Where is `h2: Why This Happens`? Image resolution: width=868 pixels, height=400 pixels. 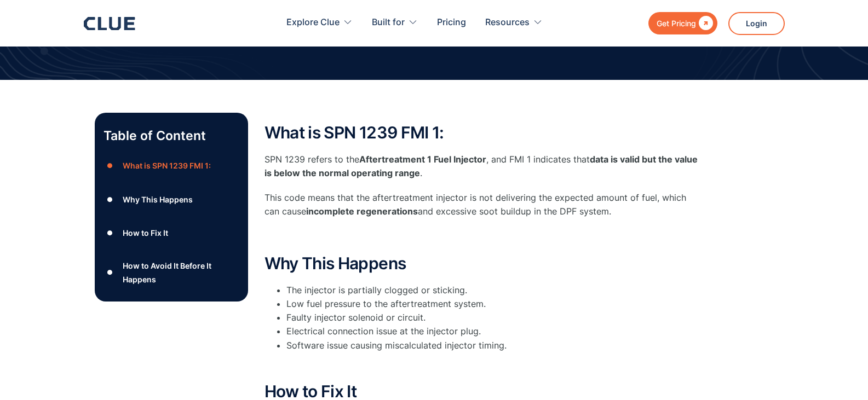
h2: Why This Happens is located at coordinates (484, 263).